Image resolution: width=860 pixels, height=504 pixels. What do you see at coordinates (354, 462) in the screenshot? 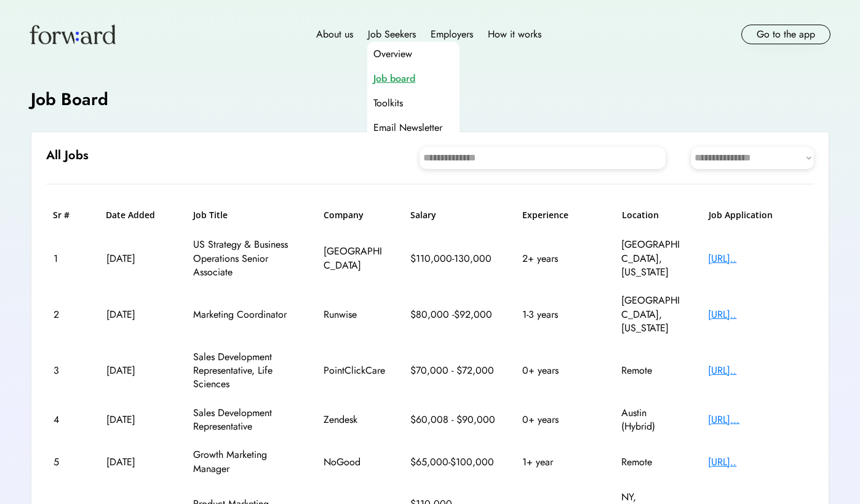
I see `div: NoGood` at bounding box center [354, 462].